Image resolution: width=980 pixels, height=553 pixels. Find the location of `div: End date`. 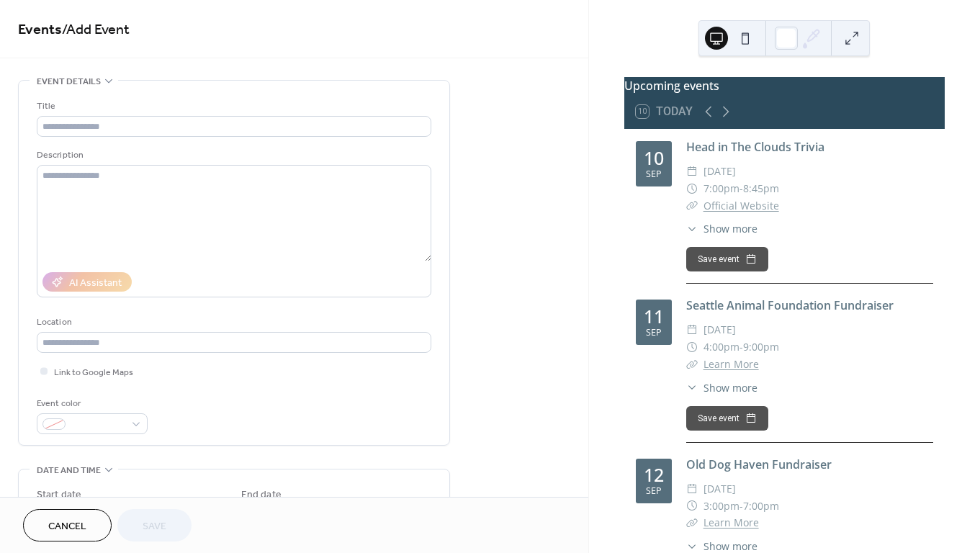

div: End date is located at coordinates (262, 495).